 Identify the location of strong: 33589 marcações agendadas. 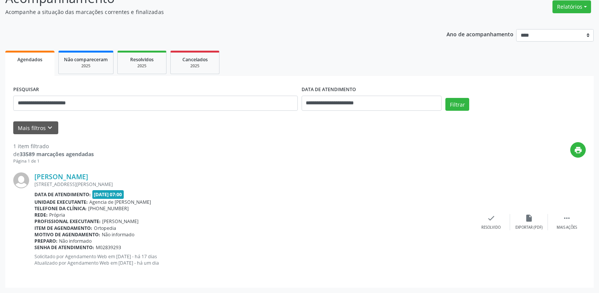
(57, 154).